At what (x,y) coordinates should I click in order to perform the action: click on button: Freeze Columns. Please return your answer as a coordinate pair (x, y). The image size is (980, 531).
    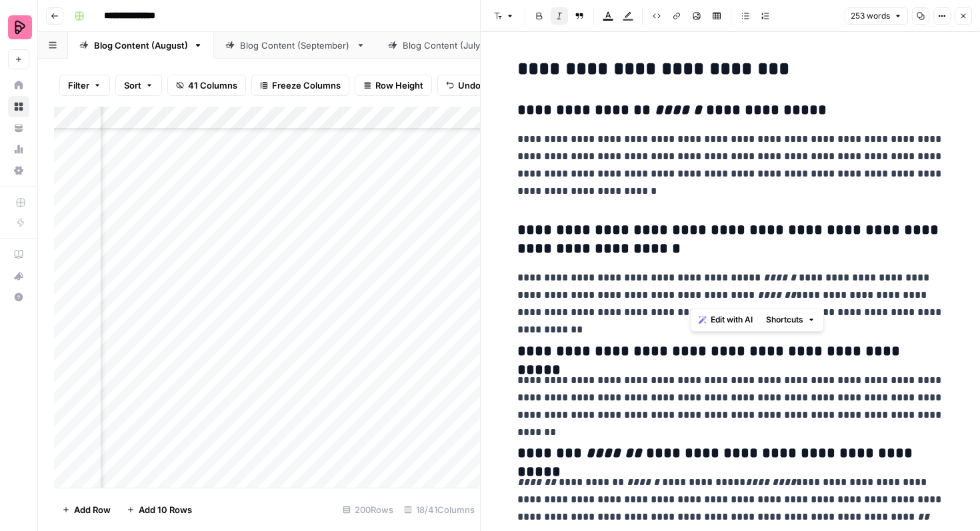
    Looking at the image, I should click on (300, 85).